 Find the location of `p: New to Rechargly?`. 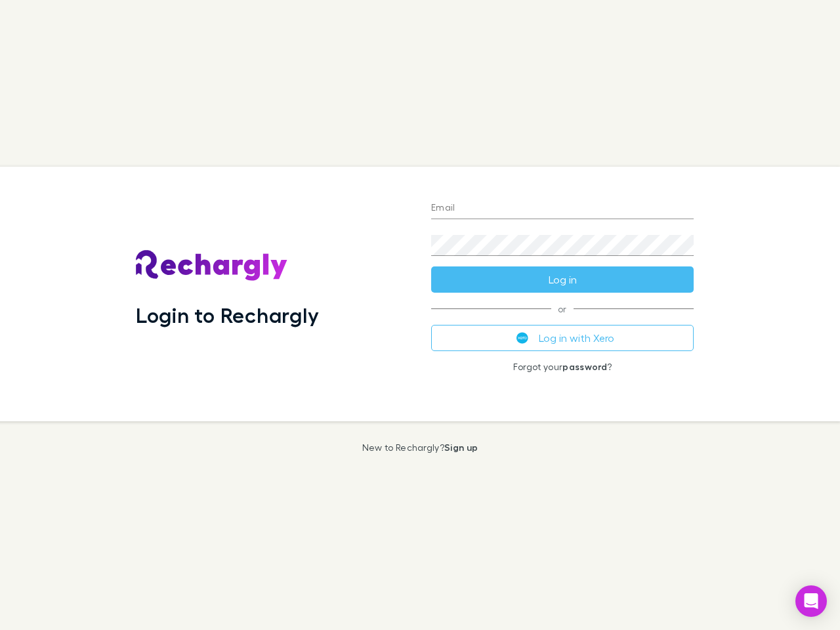

p: New to Rechargly? is located at coordinates (420, 448).